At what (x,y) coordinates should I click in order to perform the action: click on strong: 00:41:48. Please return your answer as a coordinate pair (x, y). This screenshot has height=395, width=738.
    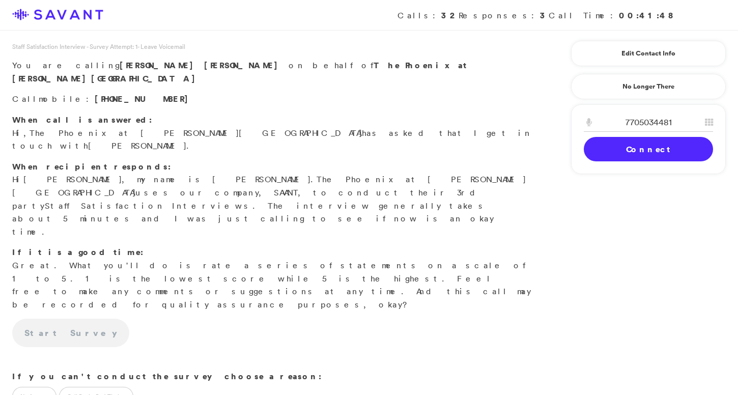
    Looking at the image, I should click on (647, 15).